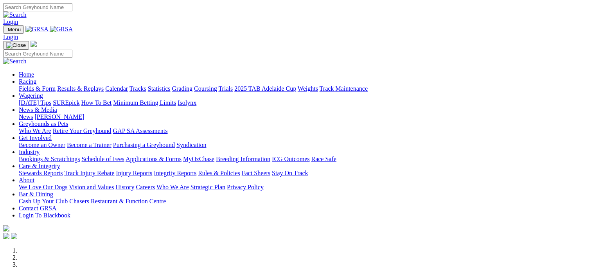  I want to click on a: Strategic Plan, so click(208, 187).